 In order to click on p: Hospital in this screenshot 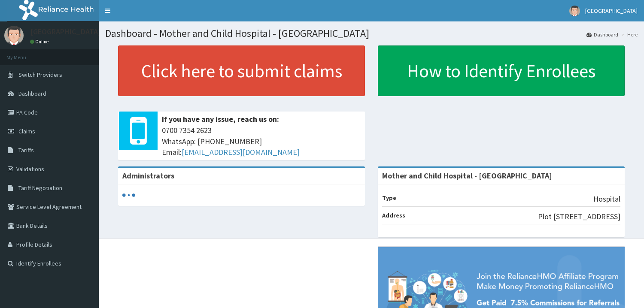, I will do `click(607, 199)`.